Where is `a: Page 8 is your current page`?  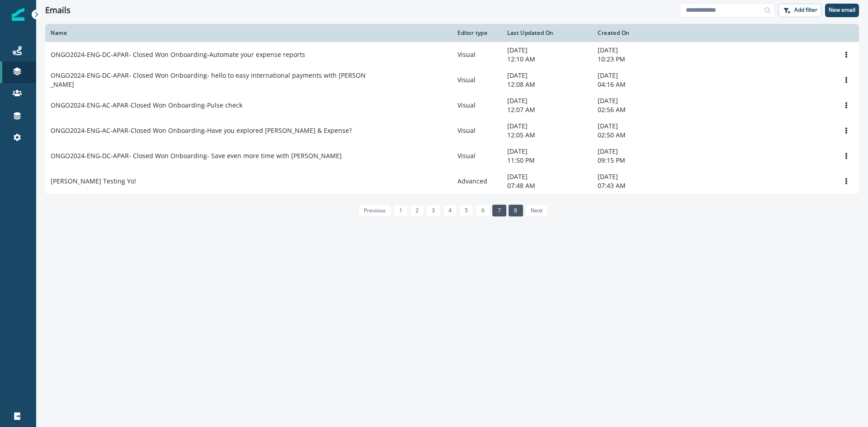 a: Page 8 is your current page is located at coordinates (515, 211).